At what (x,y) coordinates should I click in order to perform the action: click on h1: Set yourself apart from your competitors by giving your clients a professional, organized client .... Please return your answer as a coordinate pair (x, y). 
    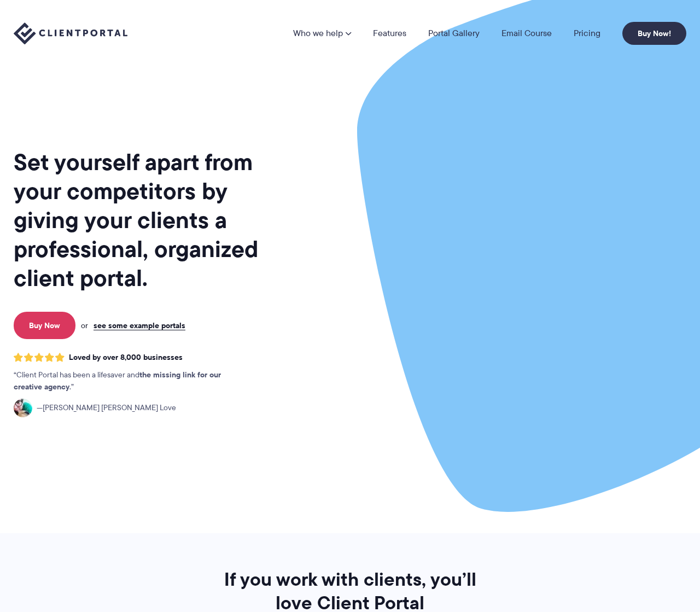
    Looking at the image, I should click on (148, 220).